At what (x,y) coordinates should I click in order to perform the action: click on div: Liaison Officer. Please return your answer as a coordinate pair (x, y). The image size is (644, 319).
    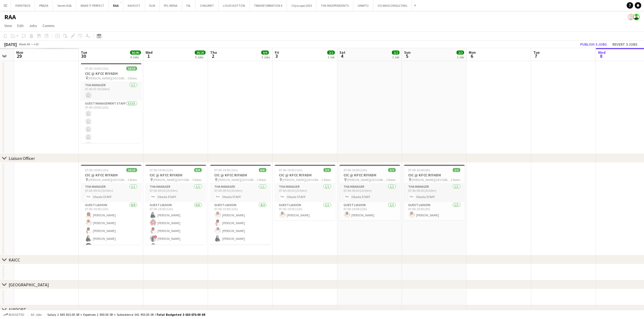
    Looking at the image, I should click on (22, 158).